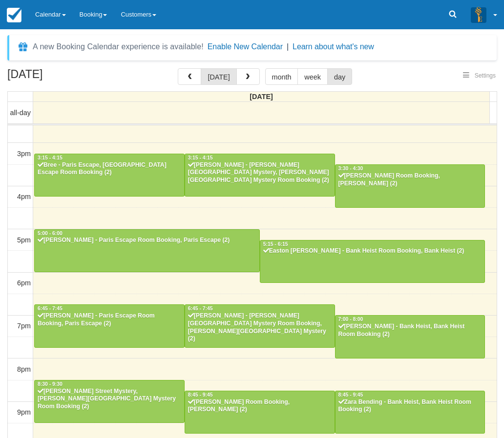 The width and height of the screenshot is (504, 438). What do you see at coordinates (245, 47) in the screenshot?
I see `button: Enable New Calendar` at bounding box center [245, 47].